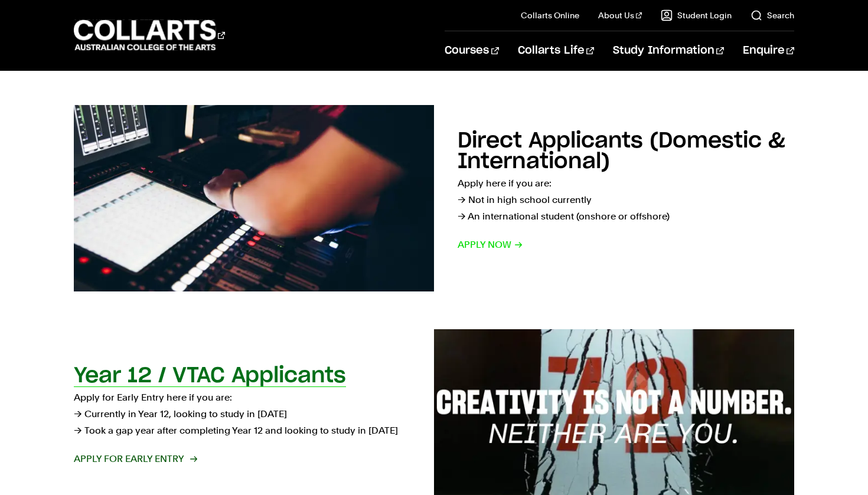 The image size is (868, 495). What do you see at coordinates (626, 200) in the screenshot?
I see `p: Apply here if you are: → Not in high school currently → An international student (onshore or offs...` at bounding box center [626, 200].